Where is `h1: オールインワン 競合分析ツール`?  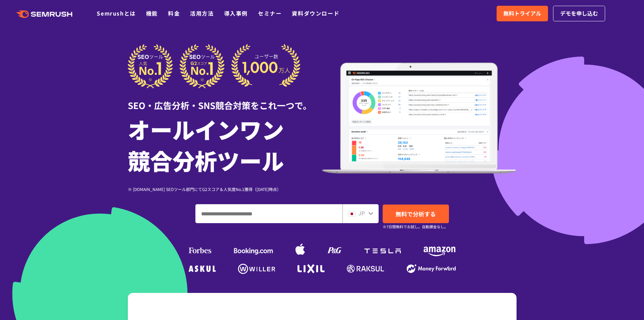 h1: オールインワン 競合分析ツール is located at coordinates (225, 145).